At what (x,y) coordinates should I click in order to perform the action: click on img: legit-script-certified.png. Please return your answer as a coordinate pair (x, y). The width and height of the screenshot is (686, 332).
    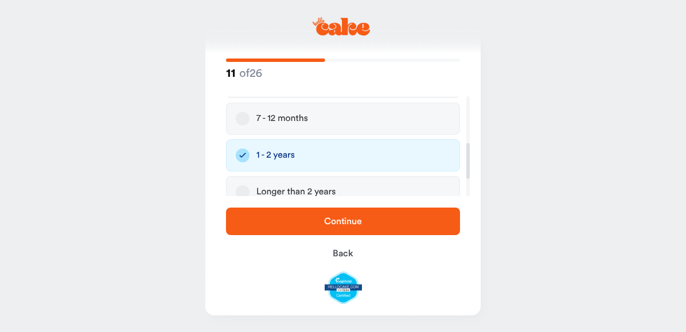
    Looking at the image, I should click on (343, 288).